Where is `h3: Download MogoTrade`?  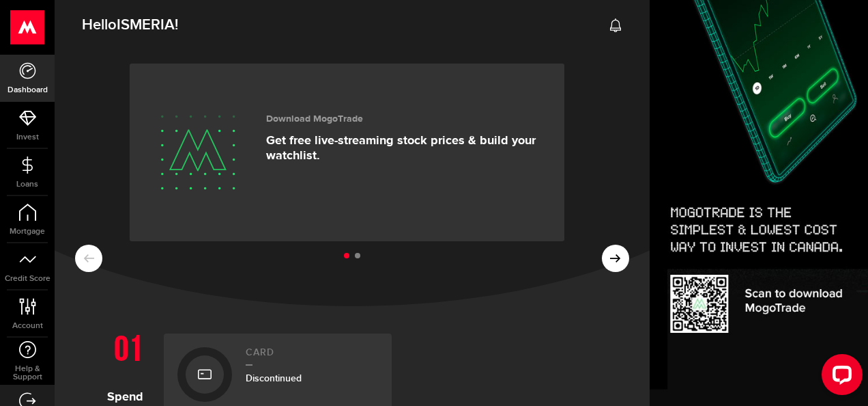
h3: Download MogoTrade is located at coordinates (405, 119).